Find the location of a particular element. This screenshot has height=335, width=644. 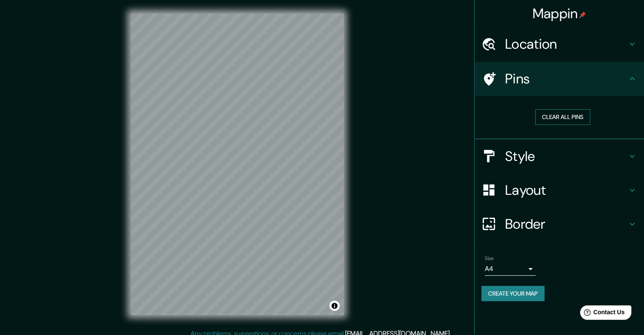

h4: Pins is located at coordinates (566, 79).